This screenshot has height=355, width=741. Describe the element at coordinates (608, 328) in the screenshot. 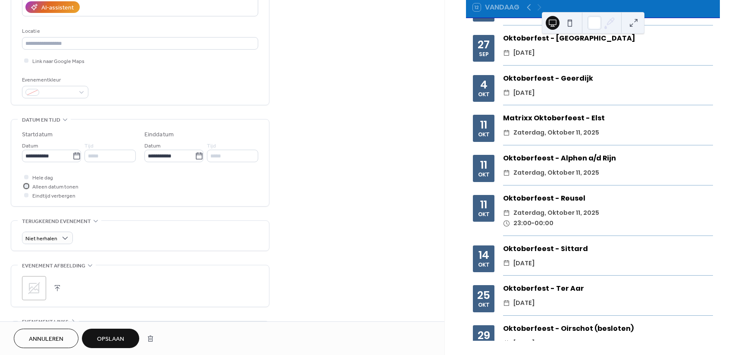

I see `div: Oktoberfeest - Oirschot (besloten)` at that location.